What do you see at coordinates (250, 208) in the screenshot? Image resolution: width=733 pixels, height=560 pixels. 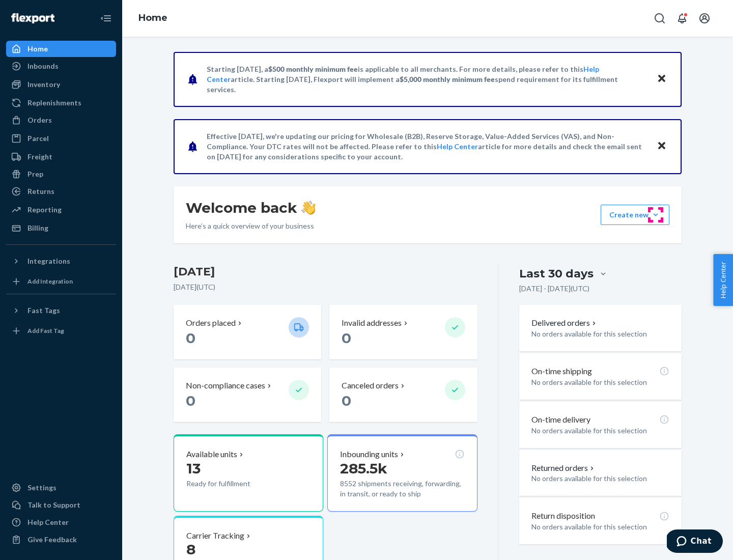 I see `h1: Welcome back` at bounding box center [250, 208].